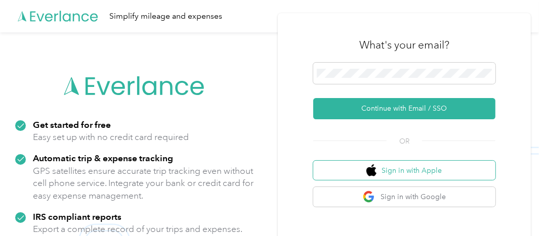 This screenshot has width=544, height=236. What do you see at coordinates (404, 171) in the screenshot?
I see `button: apple logoSign in with Apple` at bounding box center [404, 171].